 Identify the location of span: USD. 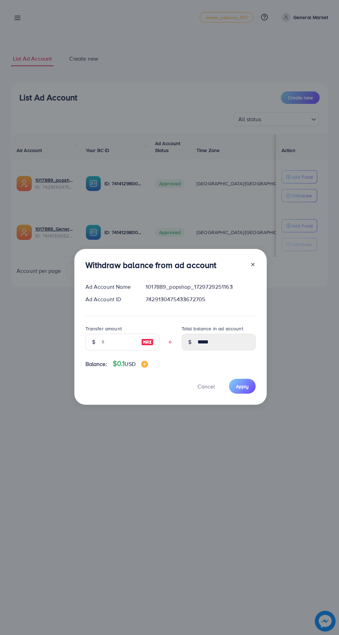
(130, 364).